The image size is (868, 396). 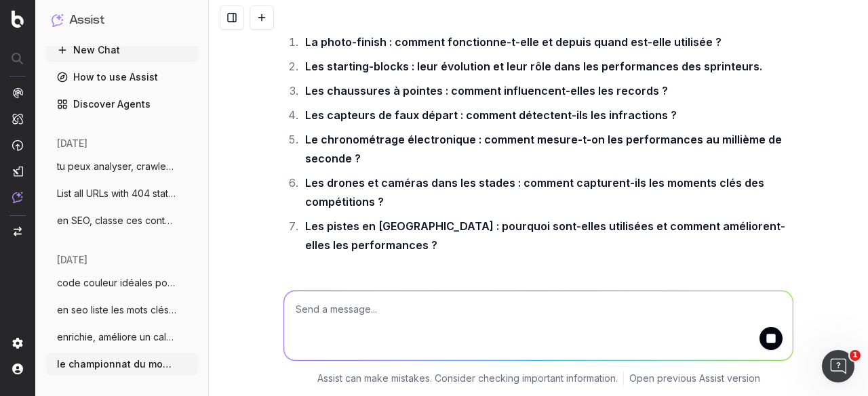 I want to click on button: code couleur idéales pour un diagramme d, so click(x=122, y=283).